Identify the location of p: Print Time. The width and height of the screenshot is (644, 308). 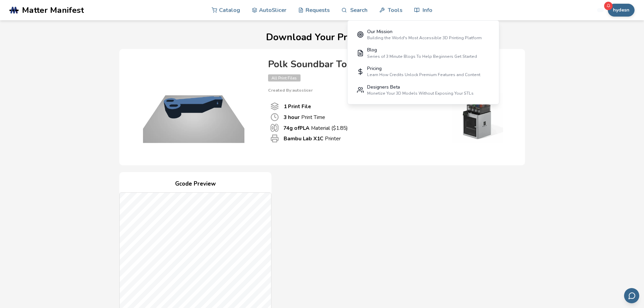
(304, 117).